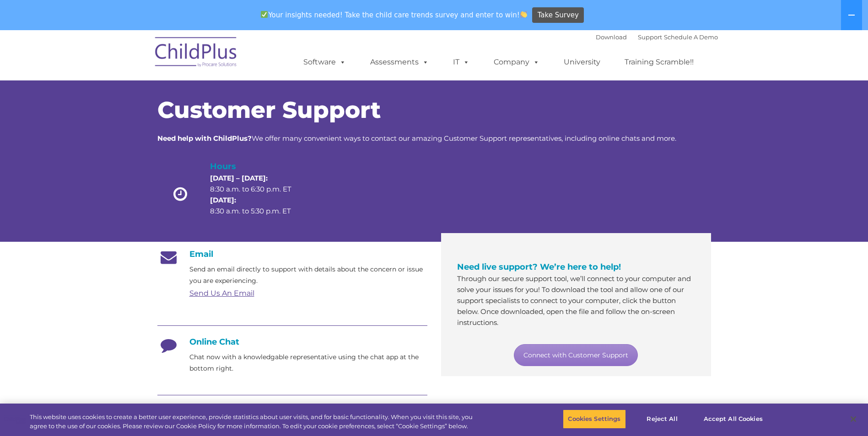  I want to click on h4: Hours, so click(259, 167).